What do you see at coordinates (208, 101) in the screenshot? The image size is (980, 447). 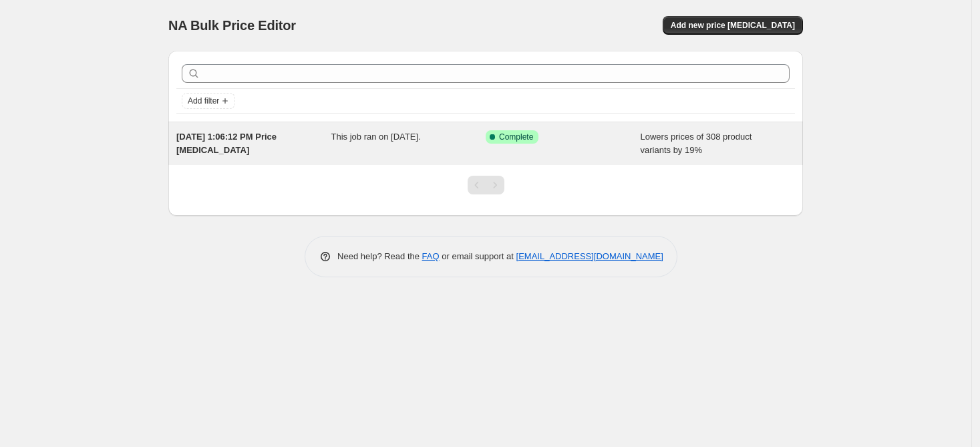 I see `button: Add filter` at bounding box center [208, 101].